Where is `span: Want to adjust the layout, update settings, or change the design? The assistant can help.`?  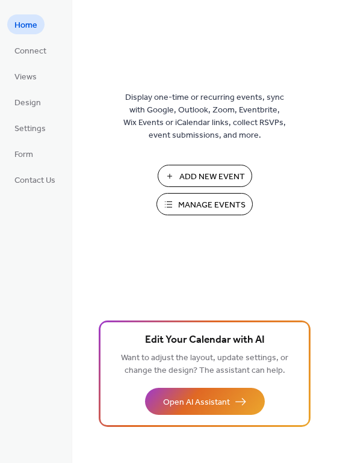
span: Want to adjust the layout, update settings, or change the design? The assistant can help. is located at coordinates (205, 365).